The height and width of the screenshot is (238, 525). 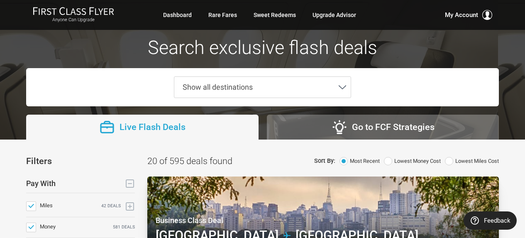 I want to click on span: 581 deals, so click(x=124, y=227).